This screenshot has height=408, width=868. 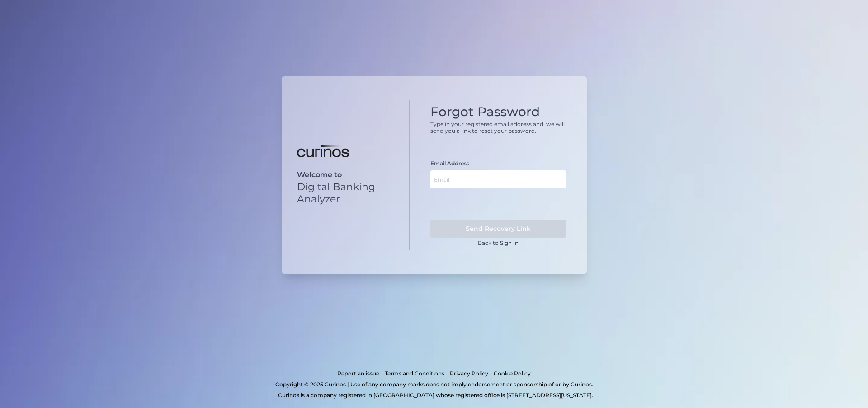 I want to click on a: Cookie Policy, so click(x=512, y=373).